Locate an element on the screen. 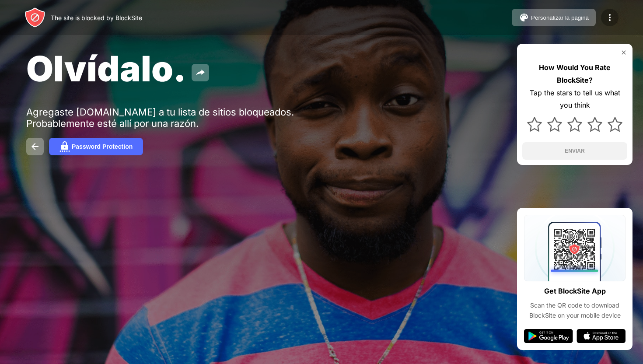 The width and height of the screenshot is (643, 364). img: back.svg is located at coordinates (35, 146).